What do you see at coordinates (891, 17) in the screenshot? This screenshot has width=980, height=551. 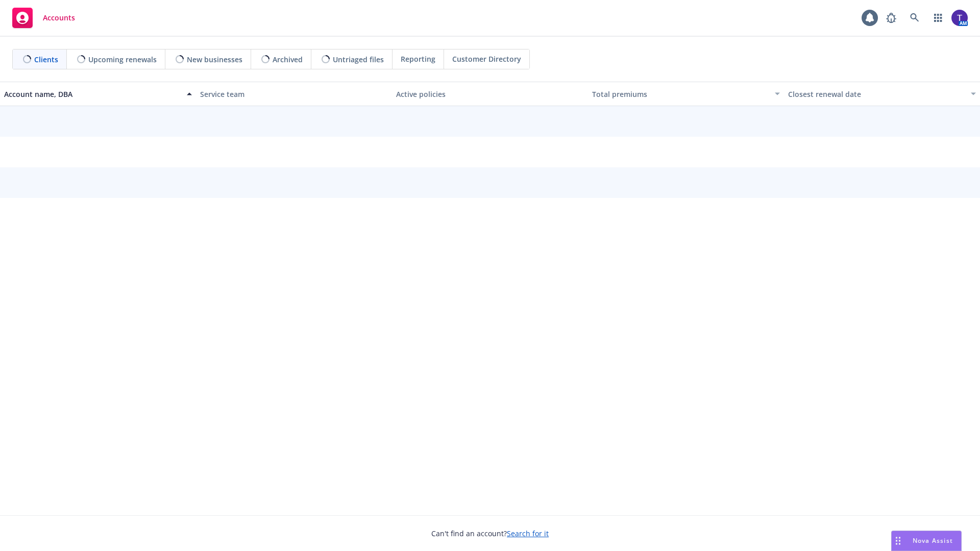 I see `a: Report a Bug` at bounding box center [891, 17].